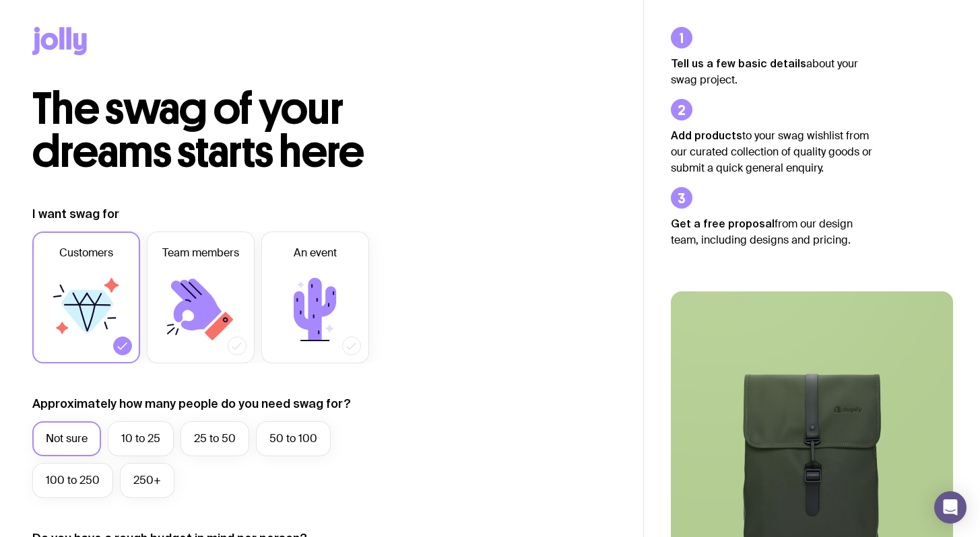 This screenshot has width=980, height=537. I want to click on label: 100 to 250, so click(73, 480).